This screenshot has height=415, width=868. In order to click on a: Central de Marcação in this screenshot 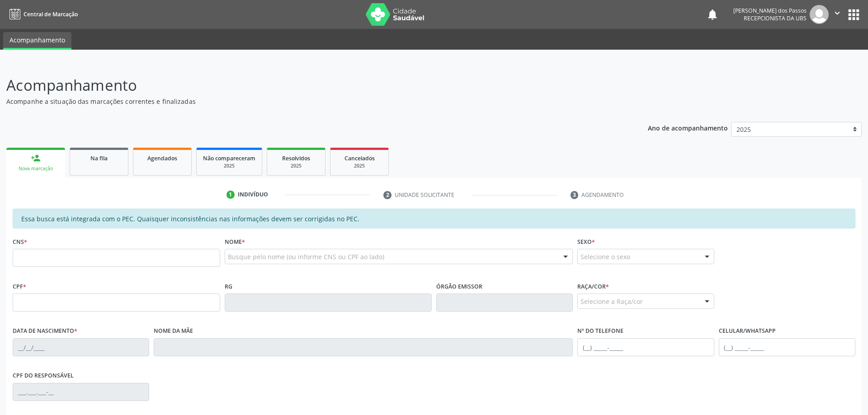, I will do `click(42, 14)`.